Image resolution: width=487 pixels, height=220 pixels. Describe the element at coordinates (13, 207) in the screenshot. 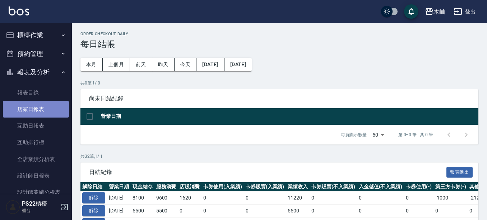

I see `img: Person` at that location.